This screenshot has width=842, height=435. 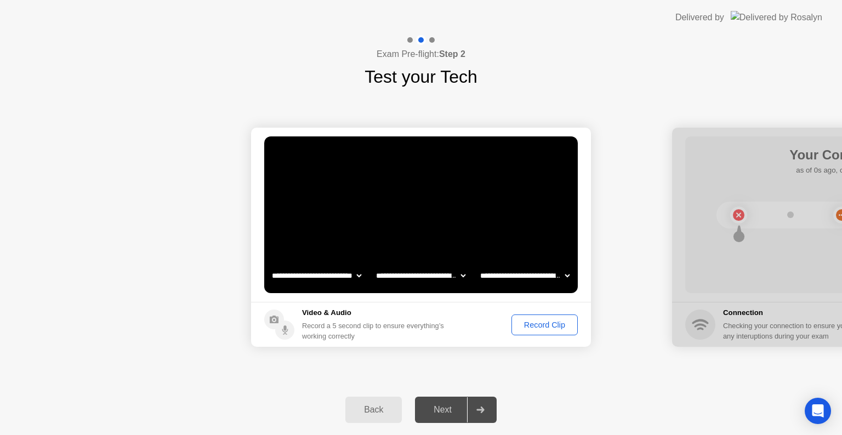 I want to click on h1: Test your Tech, so click(x=421, y=77).